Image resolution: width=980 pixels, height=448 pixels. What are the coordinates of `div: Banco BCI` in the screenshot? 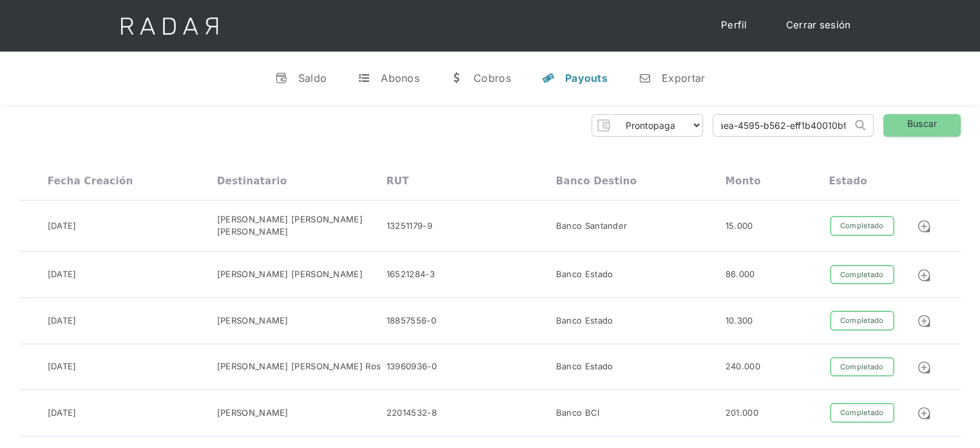 It's located at (578, 413).